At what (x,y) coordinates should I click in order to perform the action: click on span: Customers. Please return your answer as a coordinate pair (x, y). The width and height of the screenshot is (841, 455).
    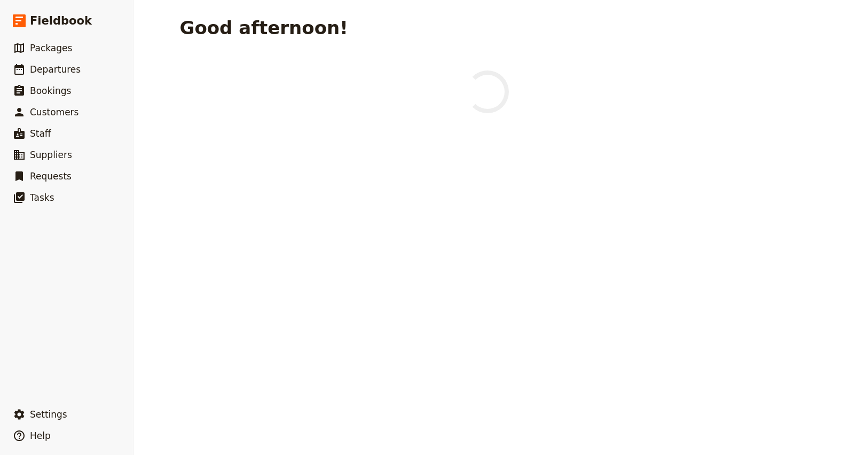
    Looking at the image, I should click on (54, 112).